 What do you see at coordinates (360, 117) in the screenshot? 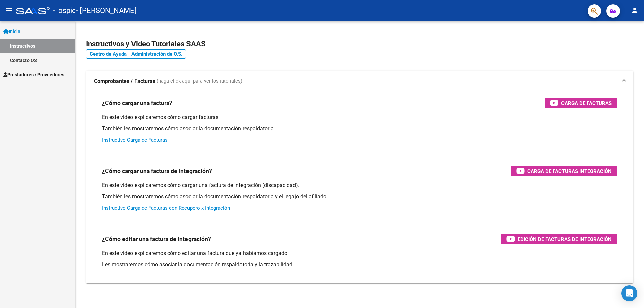
I see `p: En este video explicaremos cómo cargar facturas.` at bounding box center [360, 117].